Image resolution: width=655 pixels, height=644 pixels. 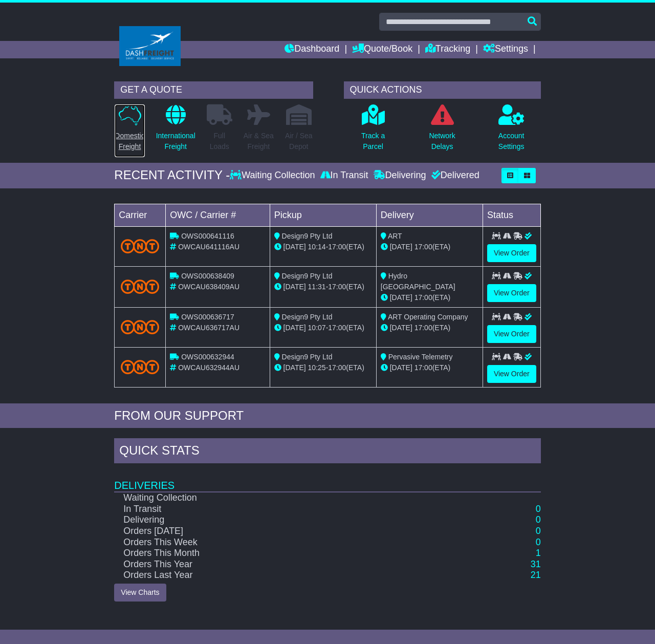 What do you see at coordinates (209, 247) in the screenshot?
I see `span: OWCAU641116AU` at bounding box center [209, 247].